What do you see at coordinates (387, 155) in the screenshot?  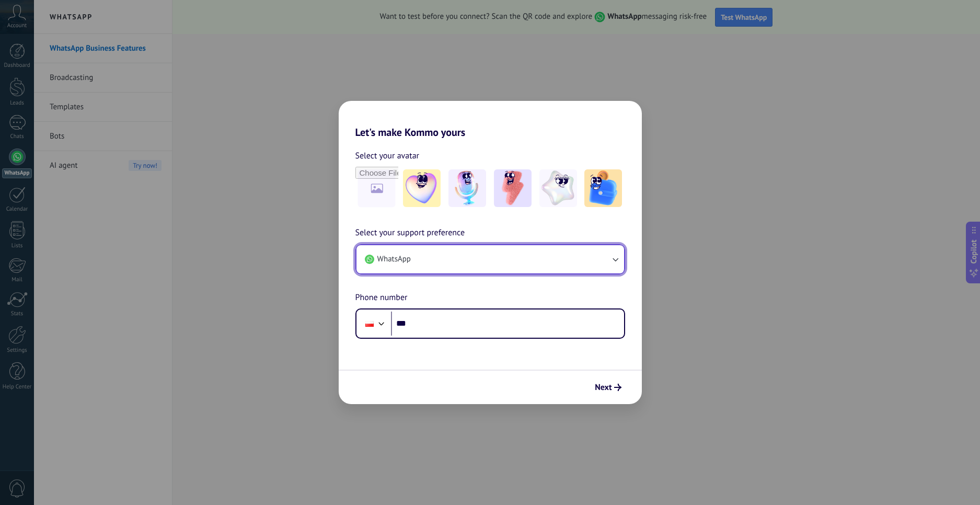 I see `span: Select your avatar` at bounding box center [387, 155].